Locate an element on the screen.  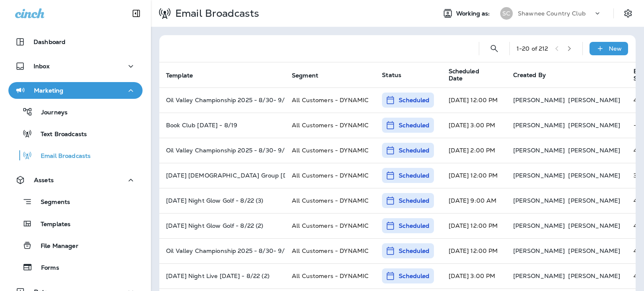
p: Assets is located at coordinates (43, 180).